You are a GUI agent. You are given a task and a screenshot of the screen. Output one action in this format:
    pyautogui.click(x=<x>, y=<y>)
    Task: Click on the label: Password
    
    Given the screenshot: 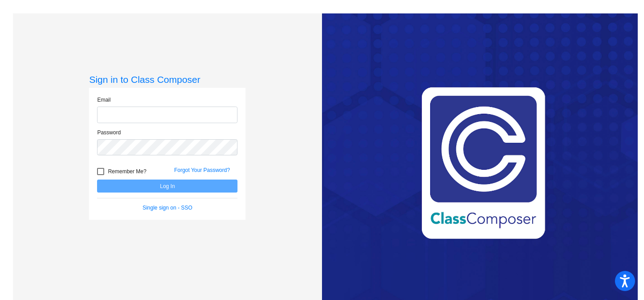 What is the action you would take?
    pyautogui.click(x=109, y=133)
    